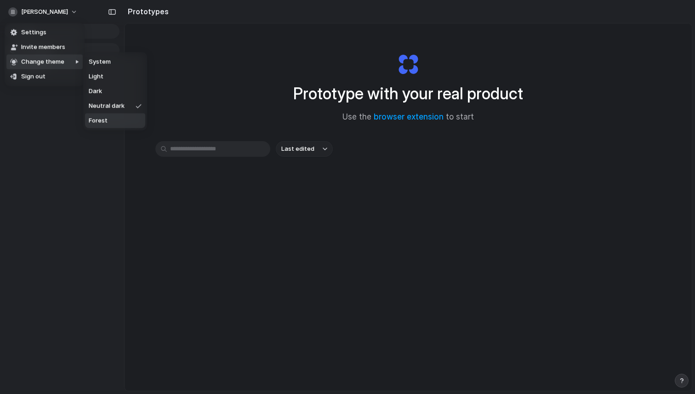  I want to click on span: Invite members, so click(43, 47).